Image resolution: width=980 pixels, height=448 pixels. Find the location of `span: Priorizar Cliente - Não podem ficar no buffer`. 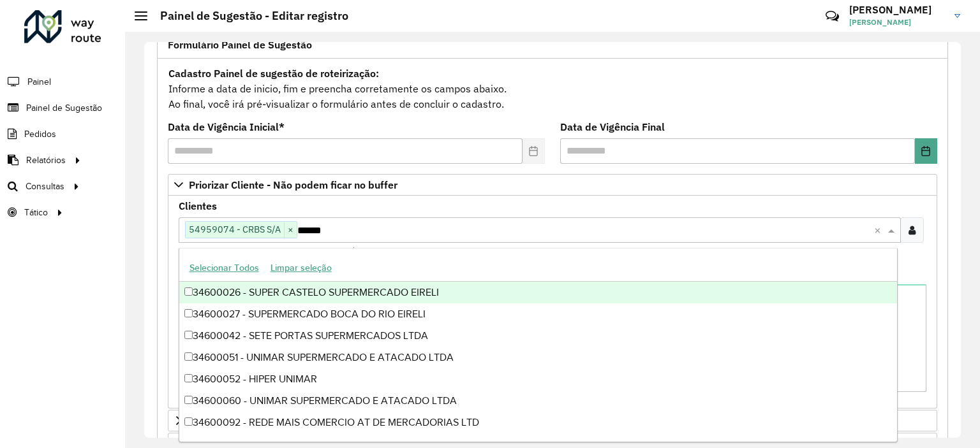

span: Priorizar Cliente - Não podem ficar no buffer is located at coordinates (293, 185).